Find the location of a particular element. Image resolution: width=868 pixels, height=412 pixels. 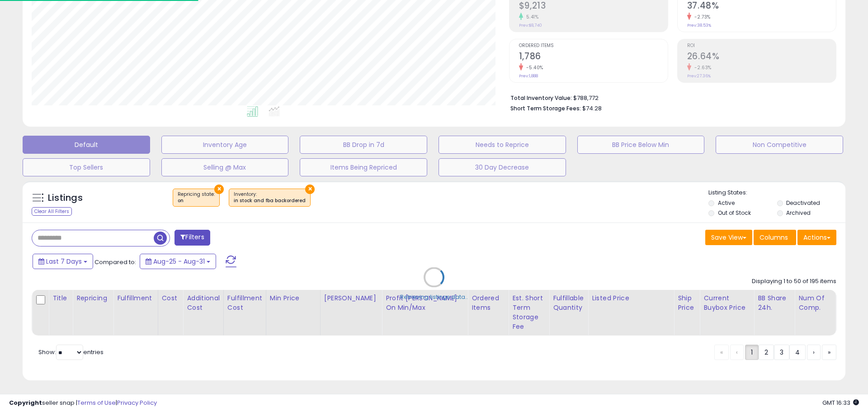

span: Ordered Items is located at coordinates (593, 46).